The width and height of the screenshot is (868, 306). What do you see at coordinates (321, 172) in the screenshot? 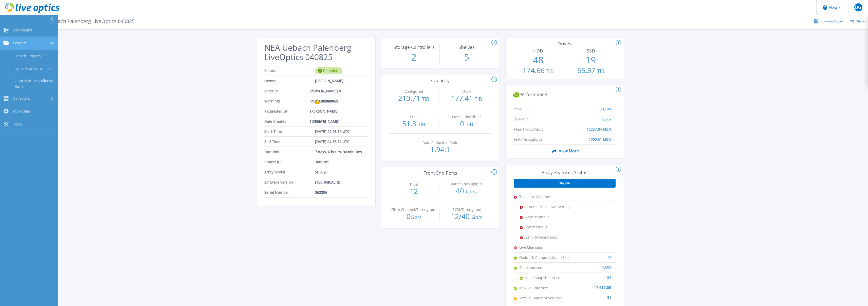
I see `span: SC5020` at bounding box center [321, 172].